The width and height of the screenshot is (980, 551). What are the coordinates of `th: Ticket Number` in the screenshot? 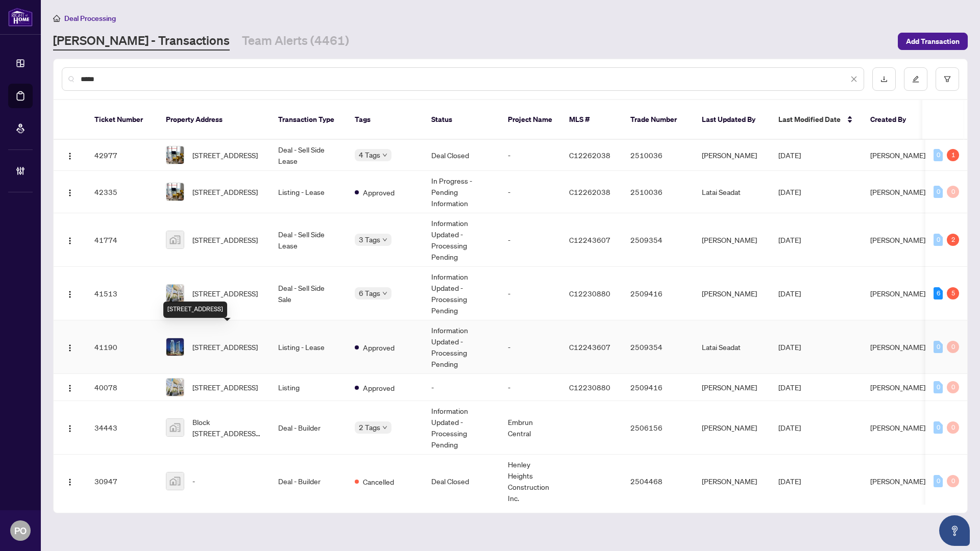 It's located at (122, 120).